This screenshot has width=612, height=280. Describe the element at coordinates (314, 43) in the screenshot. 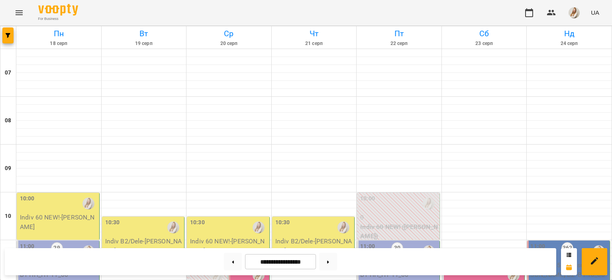

I see `h6: 21 серп` at that location.